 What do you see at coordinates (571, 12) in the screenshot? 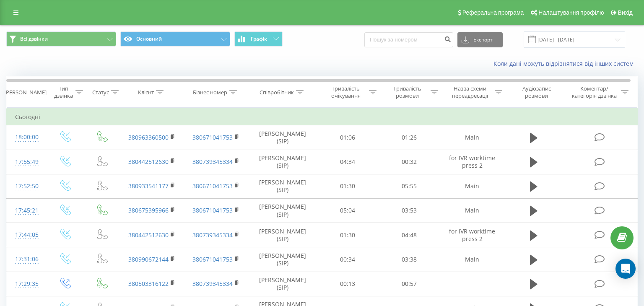
I see `span: Налаштування профілю` at bounding box center [571, 12].